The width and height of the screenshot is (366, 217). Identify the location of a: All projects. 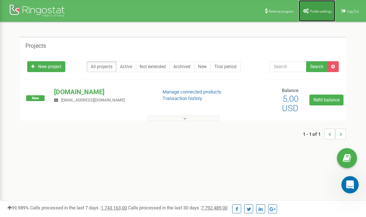
(102, 67).